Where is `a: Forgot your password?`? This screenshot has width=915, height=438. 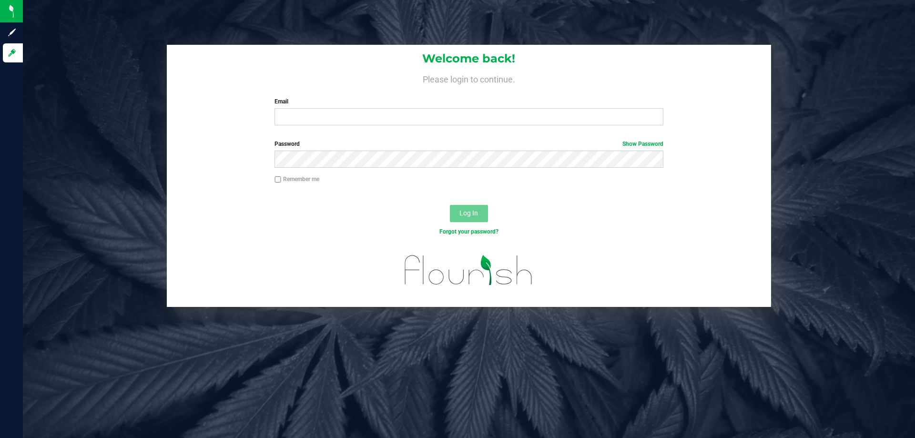
a: Forgot your password? is located at coordinates (469, 232).